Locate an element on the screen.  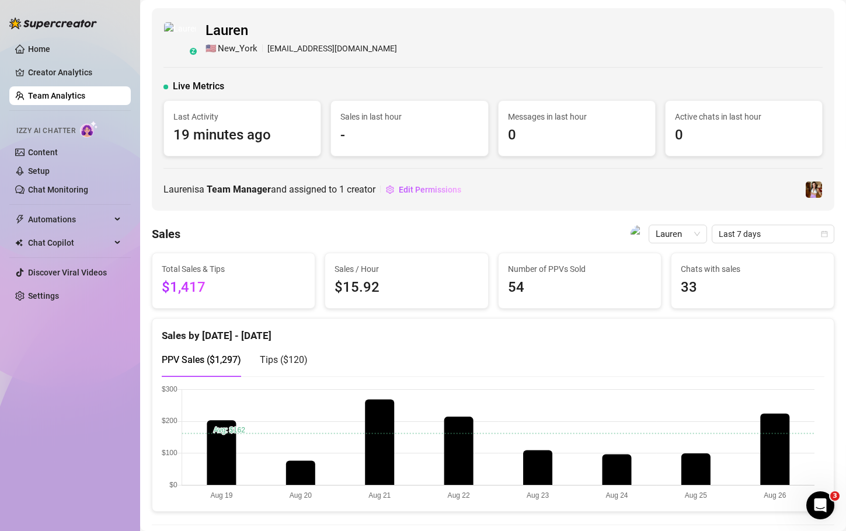
span: $1,417 is located at coordinates (233, 288).